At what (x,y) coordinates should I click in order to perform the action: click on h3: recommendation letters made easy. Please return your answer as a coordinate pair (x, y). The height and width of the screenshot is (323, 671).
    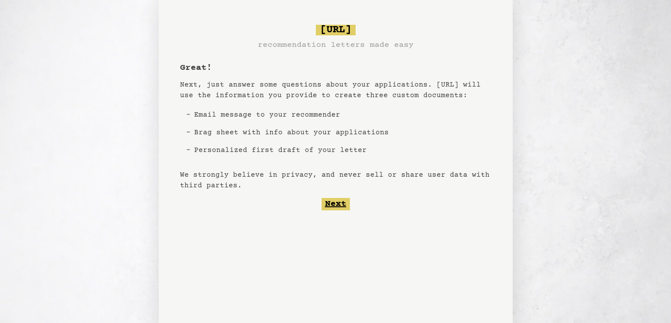
    Looking at the image, I should click on (336, 45).